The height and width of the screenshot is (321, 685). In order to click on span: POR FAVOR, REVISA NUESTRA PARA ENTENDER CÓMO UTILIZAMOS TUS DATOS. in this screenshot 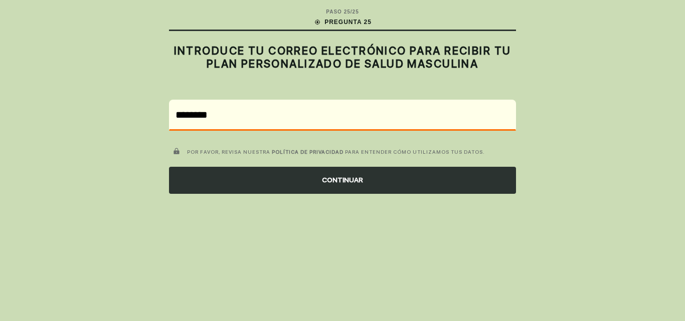, I will do `click(336, 152)`.